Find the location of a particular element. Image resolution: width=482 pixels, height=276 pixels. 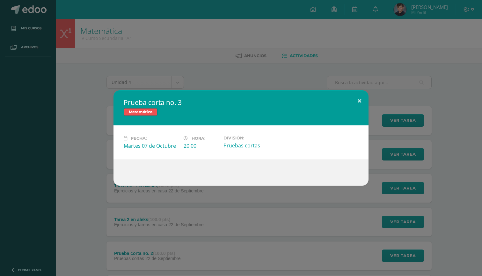

h2: Prueba corta no. 3 is located at coordinates (241, 102).